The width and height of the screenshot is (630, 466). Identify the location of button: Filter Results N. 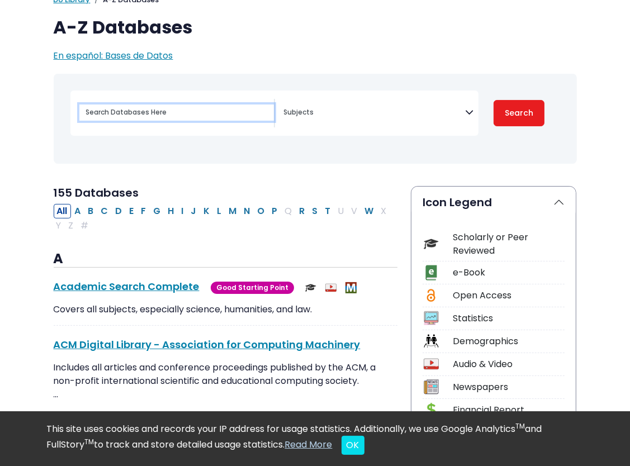
(247, 211).